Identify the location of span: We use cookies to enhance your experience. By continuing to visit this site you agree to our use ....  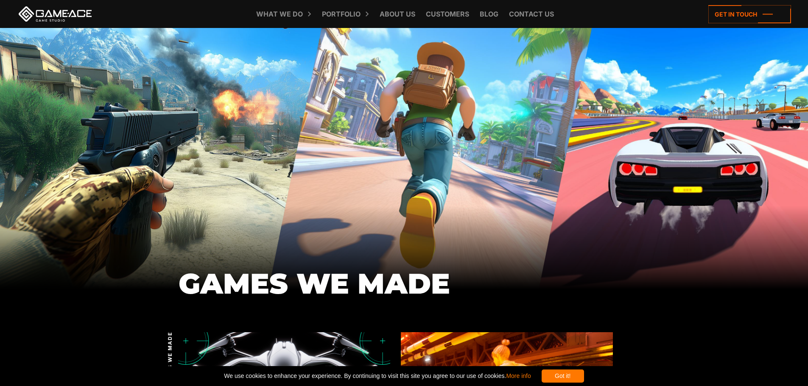
(377, 376).